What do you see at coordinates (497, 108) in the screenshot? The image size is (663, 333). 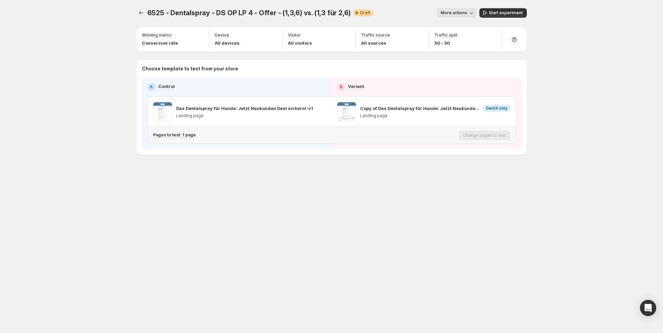 I see `span: GemX only` at bounding box center [497, 108].